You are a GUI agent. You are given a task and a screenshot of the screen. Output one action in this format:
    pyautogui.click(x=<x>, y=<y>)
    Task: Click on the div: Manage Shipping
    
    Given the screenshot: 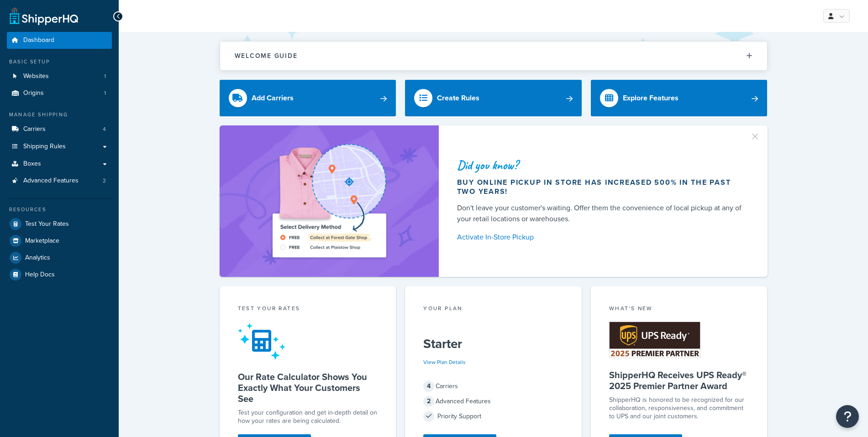 What is the action you would take?
    pyautogui.click(x=59, y=115)
    